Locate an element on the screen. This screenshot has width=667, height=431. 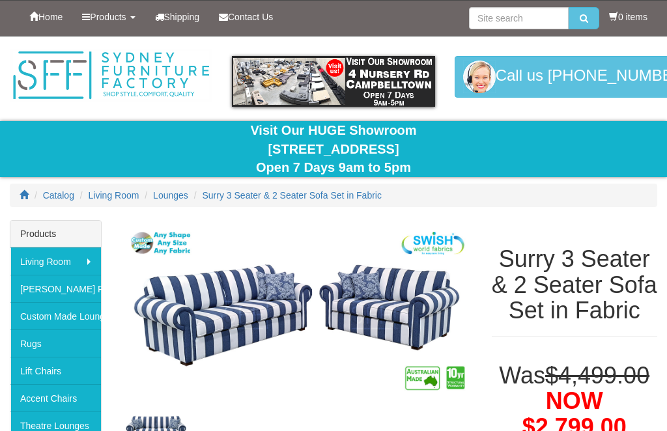
span: Living Room is located at coordinates (114, 195).